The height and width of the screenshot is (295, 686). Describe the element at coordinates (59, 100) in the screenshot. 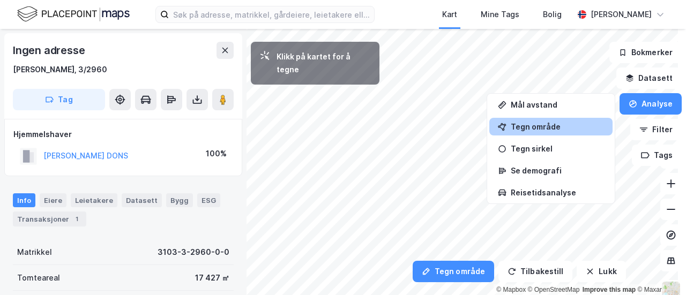

I see `button: Tag` at that location.